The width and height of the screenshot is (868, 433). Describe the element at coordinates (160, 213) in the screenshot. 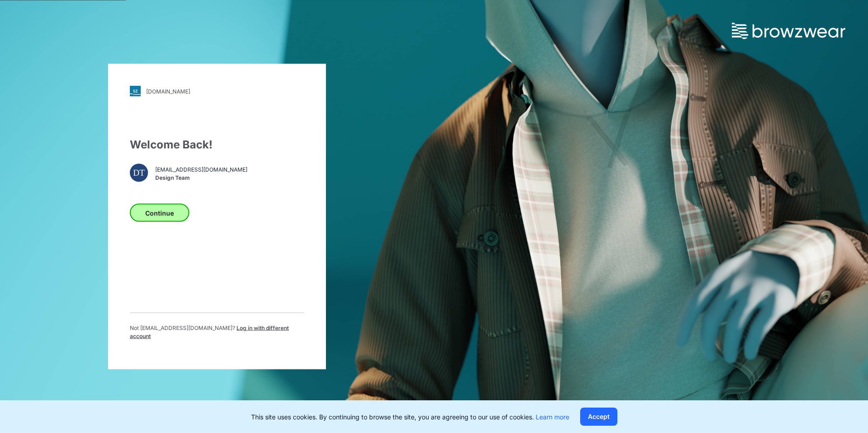

I see `button: Continue` at that location.